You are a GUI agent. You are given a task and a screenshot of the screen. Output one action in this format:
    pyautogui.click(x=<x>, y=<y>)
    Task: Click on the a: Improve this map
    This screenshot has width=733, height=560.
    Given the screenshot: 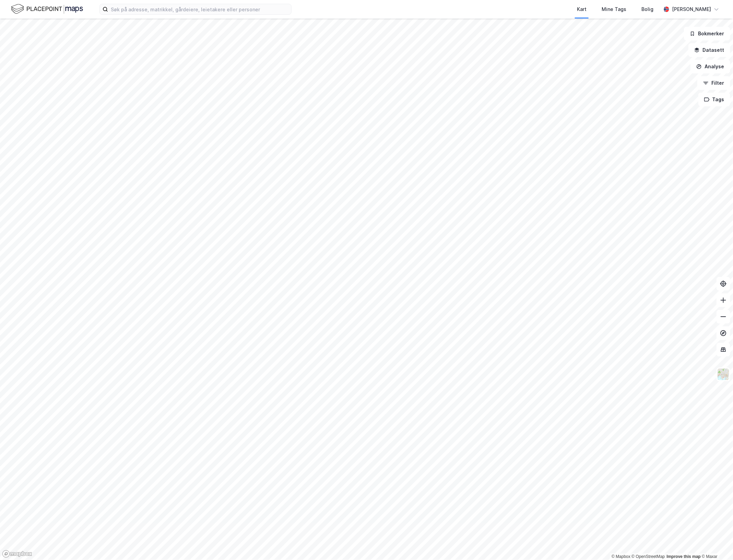 What is the action you would take?
    pyautogui.click(x=684, y=556)
    